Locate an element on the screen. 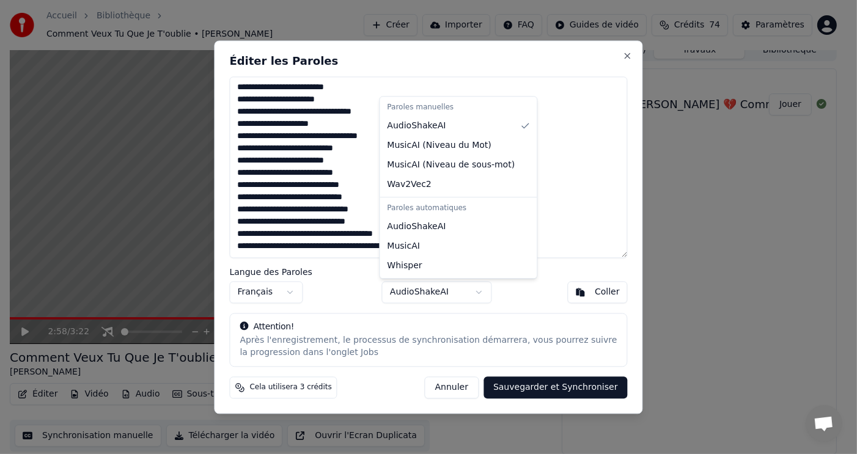 The width and height of the screenshot is (857, 454). span: MusicAI is located at coordinates (403, 246).